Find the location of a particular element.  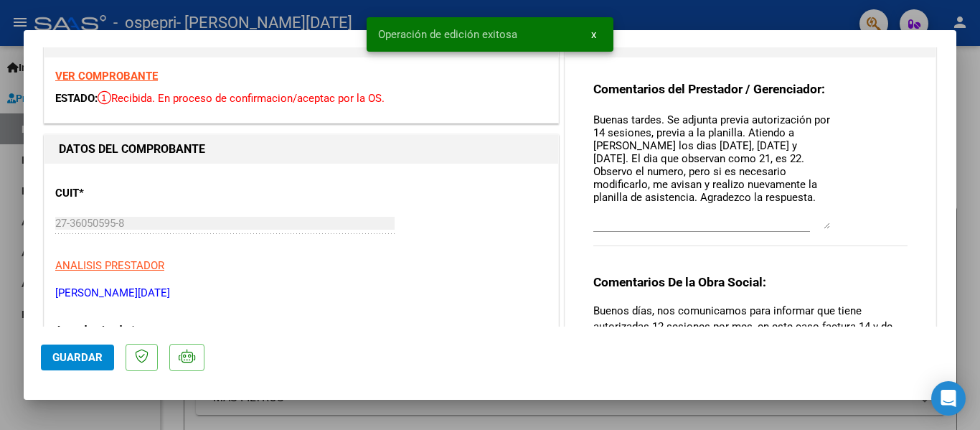

a: VER COMPROBANTE is located at coordinates (106, 76).